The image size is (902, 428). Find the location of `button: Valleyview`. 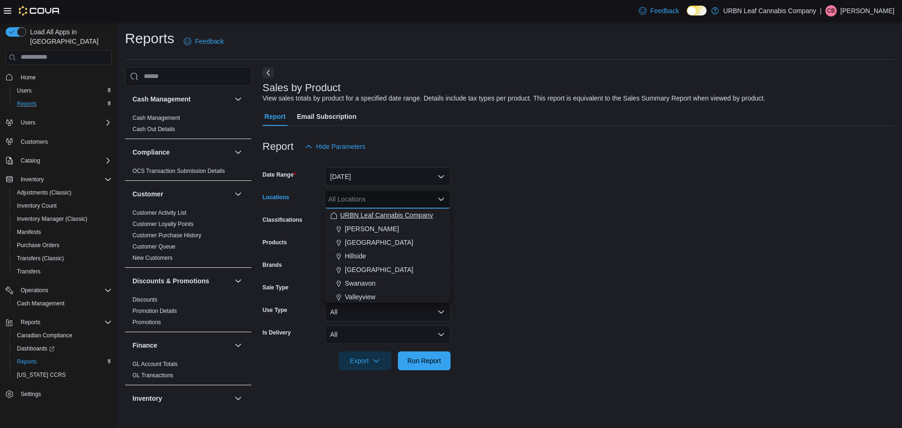

button: Valleyview is located at coordinates (388, 297).